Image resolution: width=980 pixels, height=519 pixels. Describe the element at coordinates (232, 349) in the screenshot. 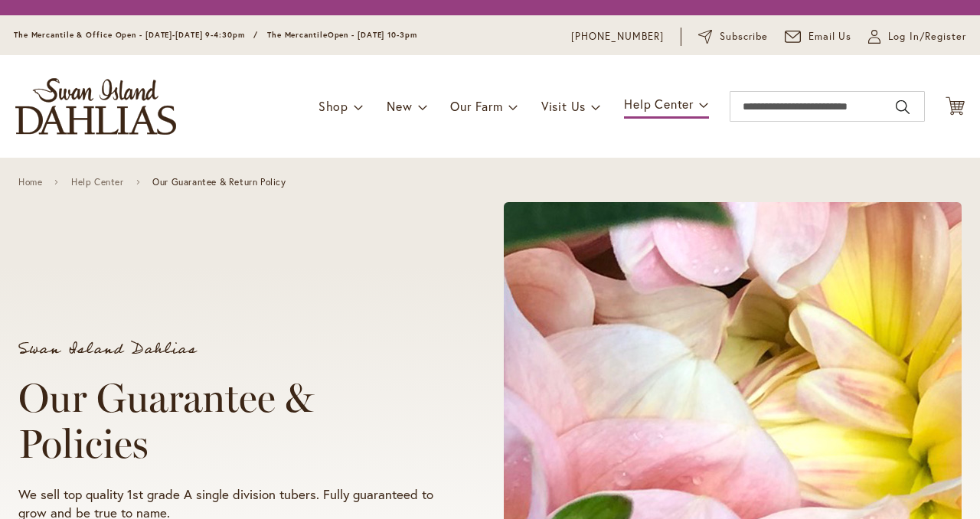

I see `p: Swan Island Dahlias` at that location.